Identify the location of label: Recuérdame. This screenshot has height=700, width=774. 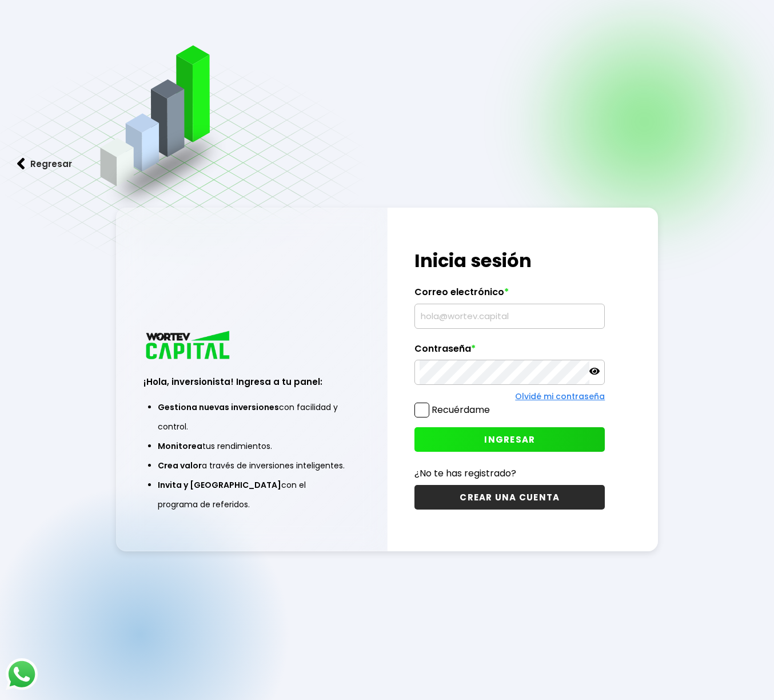
(461, 410).